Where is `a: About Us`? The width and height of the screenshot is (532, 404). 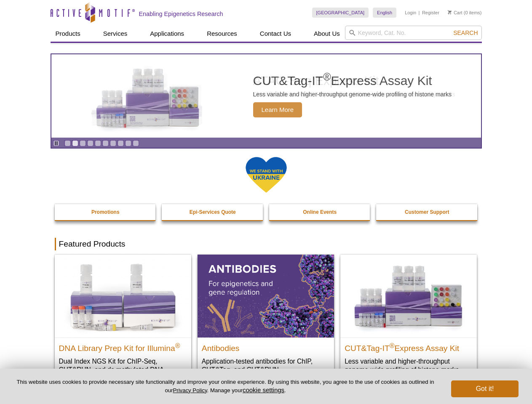
a: About Us is located at coordinates (327, 34).